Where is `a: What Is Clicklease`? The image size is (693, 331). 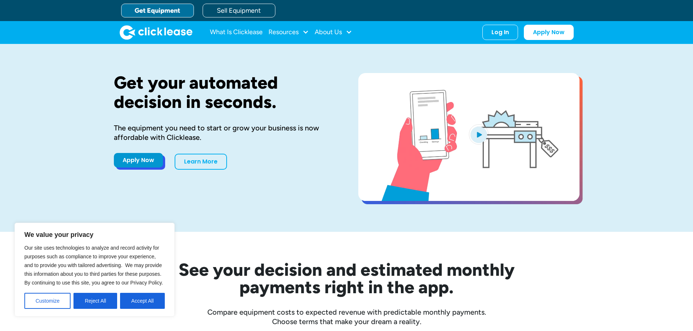
a: What Is Clicklease is located at coordinates (236, 32).